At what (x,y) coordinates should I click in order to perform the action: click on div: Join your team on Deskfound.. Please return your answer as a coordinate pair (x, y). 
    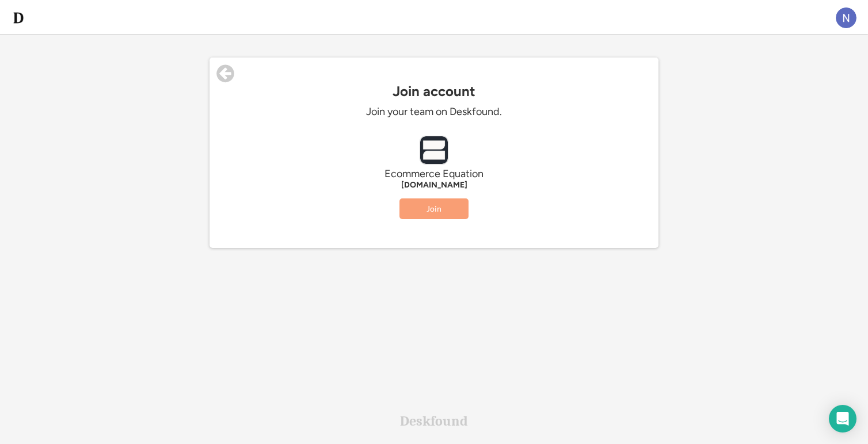
    Looking at the image, I should click on (434, 111).